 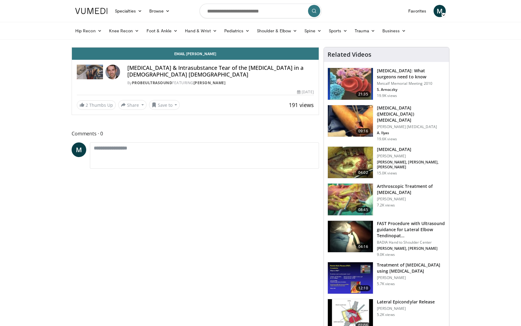 I want to click on a: 2 Thumbs Up, so click(x=96, y=105).